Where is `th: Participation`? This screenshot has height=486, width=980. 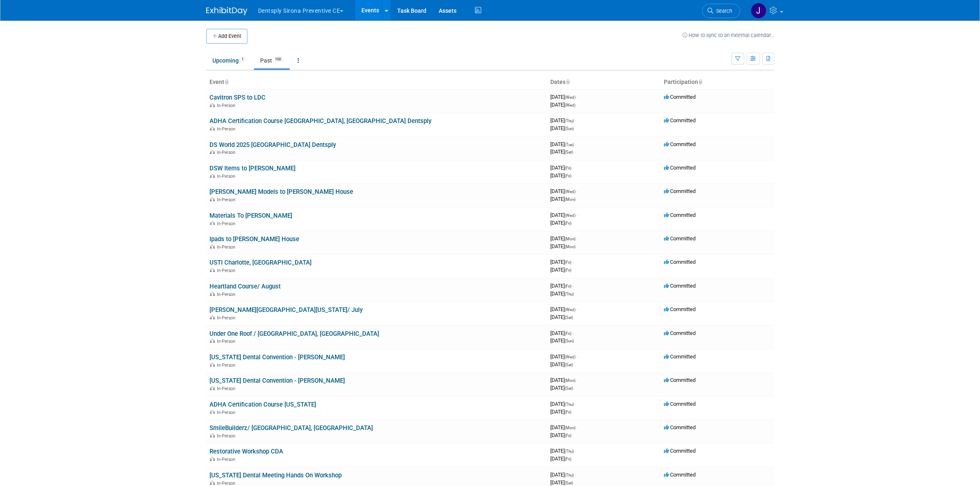
th: Participation is located at coordinates (718, 82).